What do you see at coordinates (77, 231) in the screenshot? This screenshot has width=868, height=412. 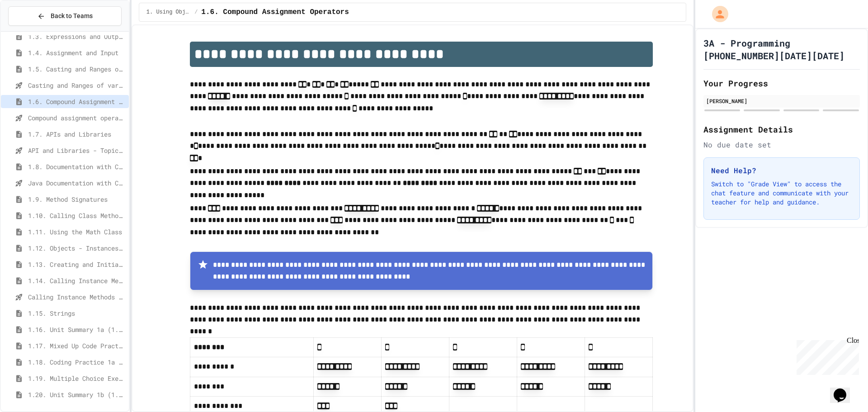 I see `span: 1.11. Using the Math Class` at bounding box center [77, 231].